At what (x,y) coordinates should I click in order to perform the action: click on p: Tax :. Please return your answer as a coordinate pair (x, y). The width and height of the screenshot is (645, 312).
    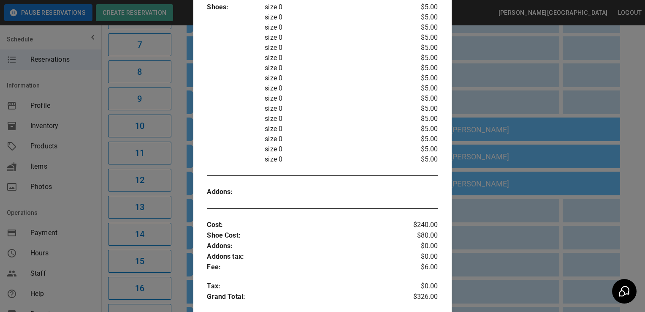
    Looking at the image, I should click on (303, 286).